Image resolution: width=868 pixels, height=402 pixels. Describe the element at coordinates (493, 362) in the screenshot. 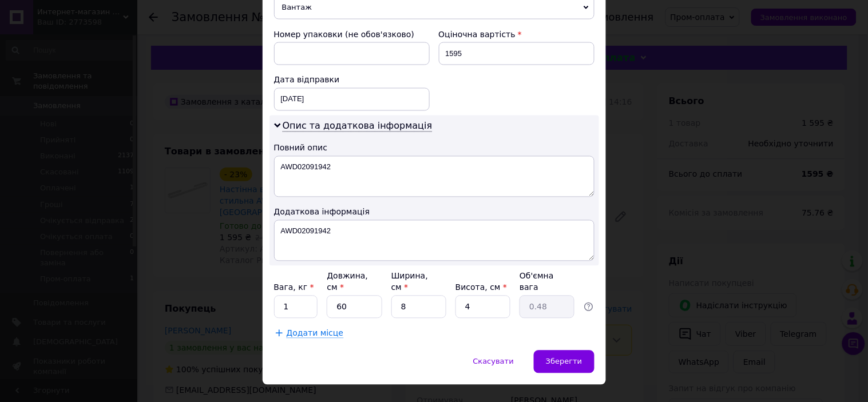

I see `span: Скасувати` at that location.